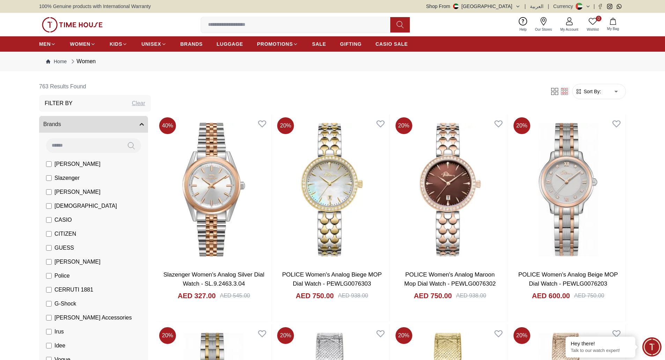 The width and height of the screenshot is (665, 360). What do you see at coordinates (392, 44) in the screenshot?
I see `span: CASIO SALE` at bounding box center [392, 44].